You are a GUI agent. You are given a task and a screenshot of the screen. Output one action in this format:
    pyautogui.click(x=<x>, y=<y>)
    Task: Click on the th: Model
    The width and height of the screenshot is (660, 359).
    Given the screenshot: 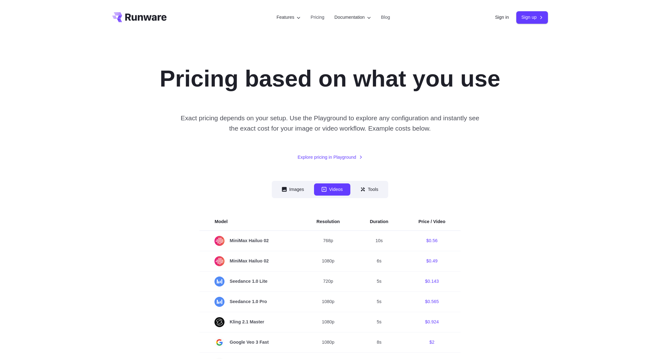 What is the action you would take?
    pyautogui.click(x=250, y=222)
    